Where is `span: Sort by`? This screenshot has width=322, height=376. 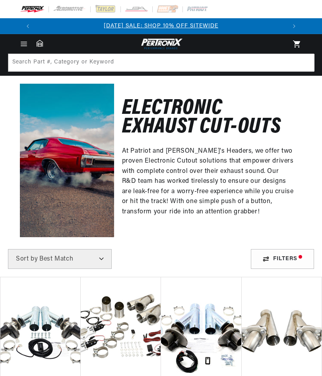 span: Sort by is located at coordinates (27, 259).